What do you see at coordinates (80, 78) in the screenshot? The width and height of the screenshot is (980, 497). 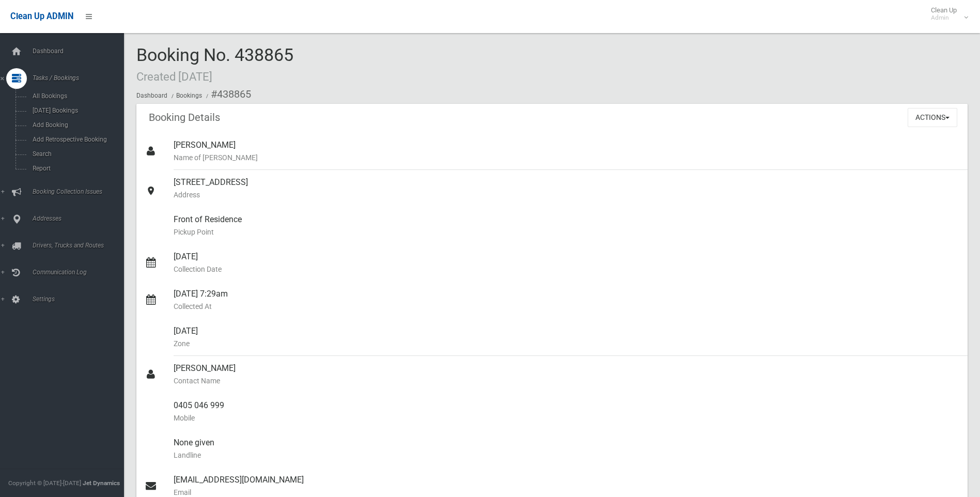 I see `span: Tasks / Bookings` at bounding box center [80, 78].